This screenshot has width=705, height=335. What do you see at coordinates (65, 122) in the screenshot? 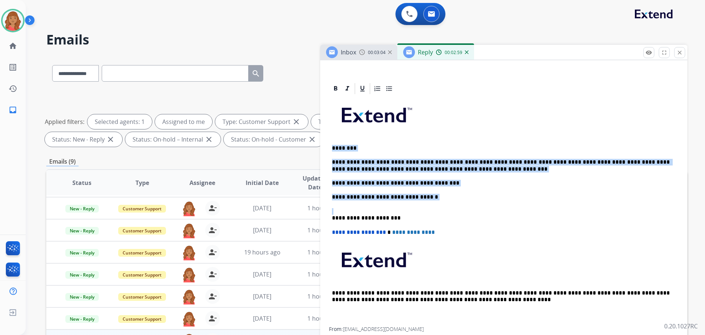
I see `p: Applied filters:` at bounding box center [65, 122].